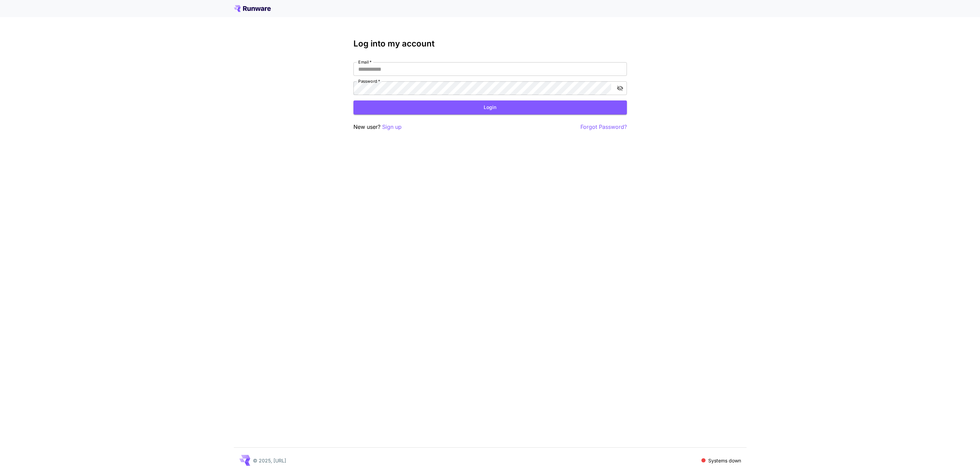 Image resolution: width=980 pixels, height=473 pixels. I want to click on button: Sign up, so click(391, 126).